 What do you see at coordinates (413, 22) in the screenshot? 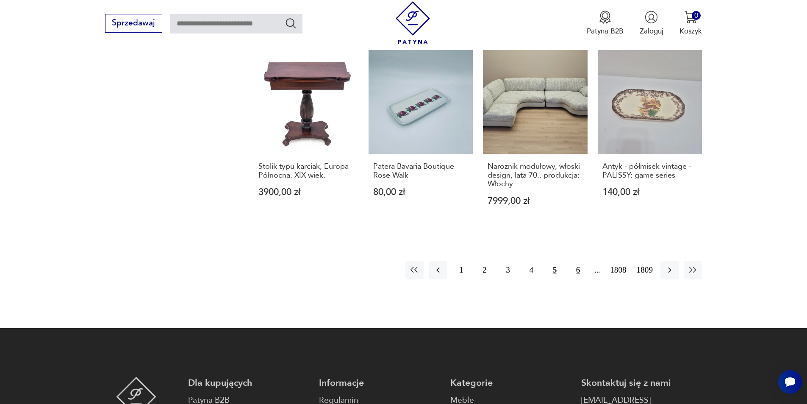
I see `img: Patyna - sklep z meblami i dekoracjami vintage` at bounding box center [413, 22].